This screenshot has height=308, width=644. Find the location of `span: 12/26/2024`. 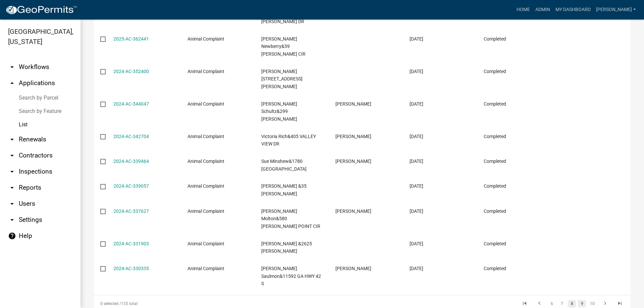

span: 12/26/2024 is located at coordinates (416, 71).